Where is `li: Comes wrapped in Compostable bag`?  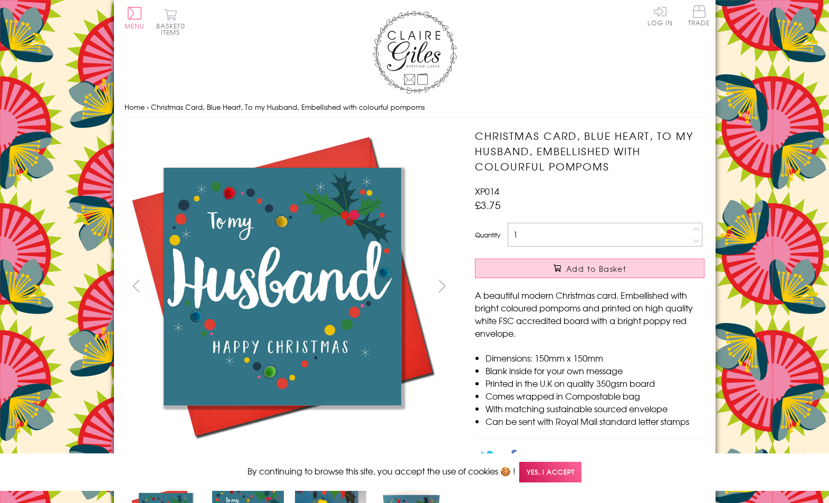
li: Comes wrapped in Compostable bag is located at coordinates (595, 396).